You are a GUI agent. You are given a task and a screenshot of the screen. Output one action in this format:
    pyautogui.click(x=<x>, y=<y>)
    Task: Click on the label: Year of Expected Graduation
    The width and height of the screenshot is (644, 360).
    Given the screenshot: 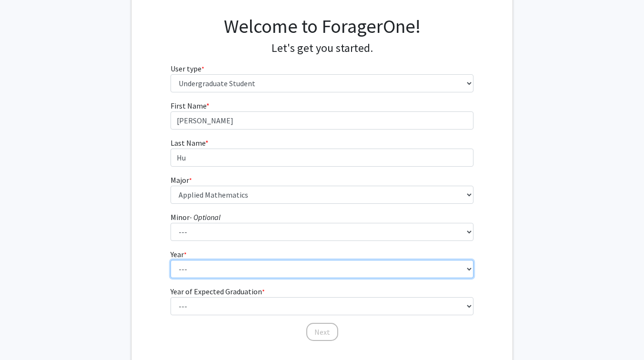 What is the action you would take?
    pyautogui.click(x=218, y=292)
    